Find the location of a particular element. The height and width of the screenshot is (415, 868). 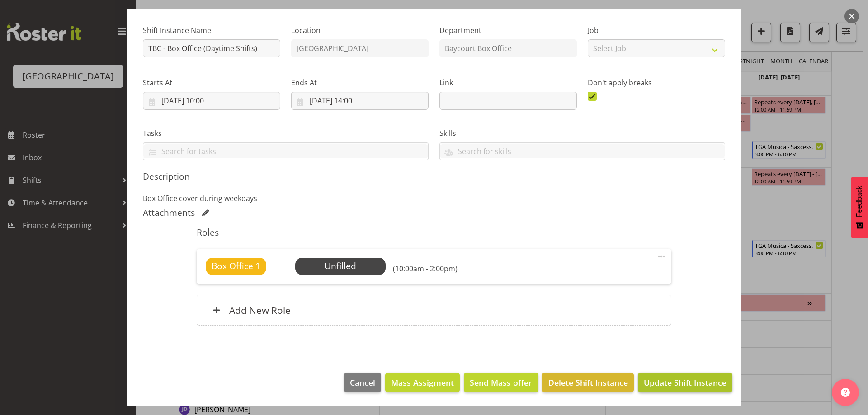

label: Job is located at coordinates (656, 30).